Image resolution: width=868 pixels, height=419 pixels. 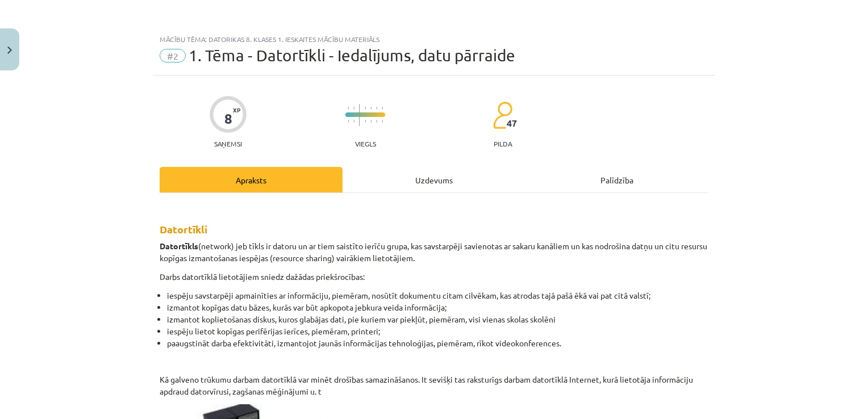 What do you see at coordinates (184, 228) in the screenshot?
I see `strong: Datortīkli` at bounding box center [184, 228].